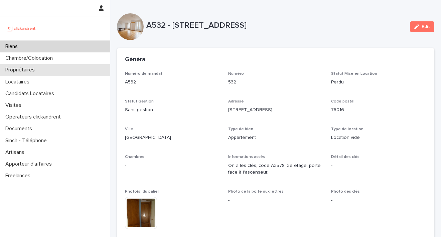 The image size is (441, 237). What do you see at coordinates (276, 138) in the screenshot?
I see `p: Appartement` at bounding box center [276, 138].